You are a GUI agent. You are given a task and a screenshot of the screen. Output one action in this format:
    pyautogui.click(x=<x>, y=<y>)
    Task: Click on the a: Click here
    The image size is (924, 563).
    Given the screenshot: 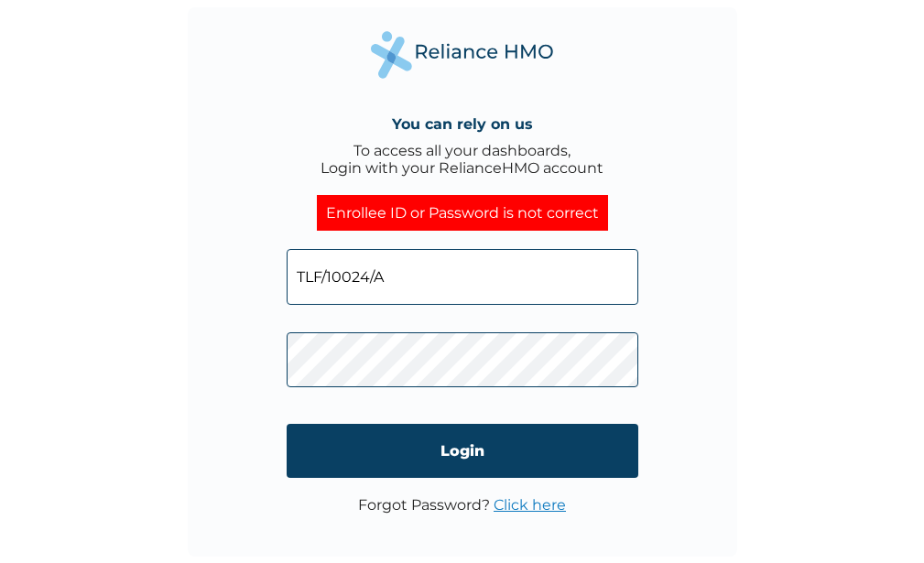 What is the action you would take?
    pyautogui.click(x=529, y=505)
    